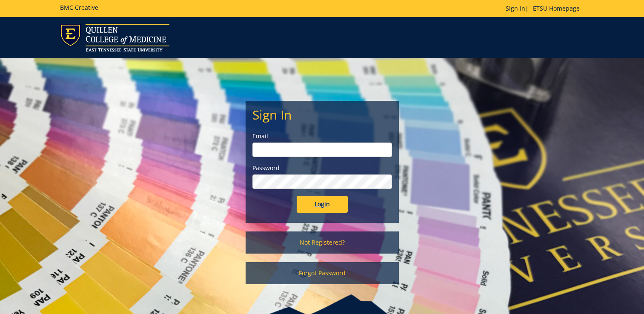 This screenshot has width=644, height=314. Describe the element at coordinates (322, 204) in the screenshot. I see `input: Login` at that location.